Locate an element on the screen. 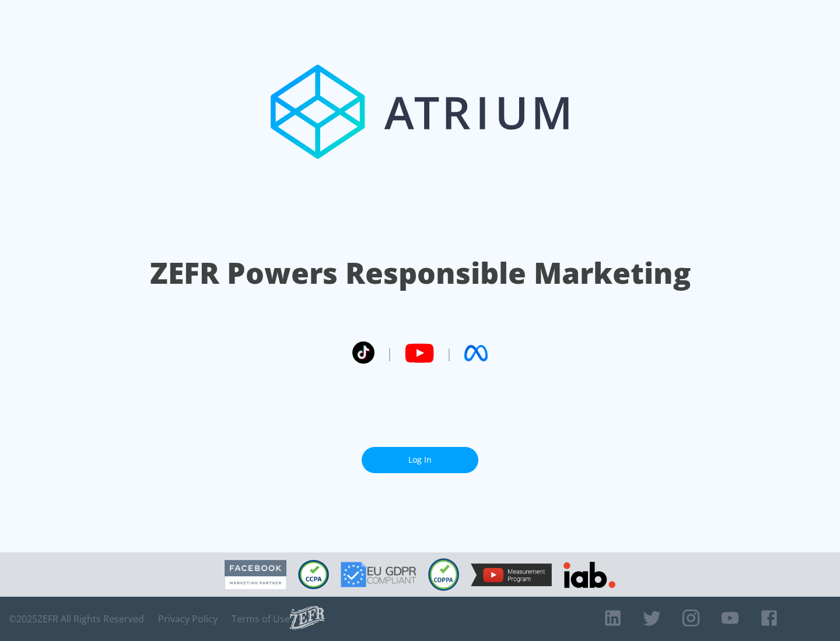 This screenshot has height=641, width=840. img: GDPR Compliant is located at coordinates (379, 574).